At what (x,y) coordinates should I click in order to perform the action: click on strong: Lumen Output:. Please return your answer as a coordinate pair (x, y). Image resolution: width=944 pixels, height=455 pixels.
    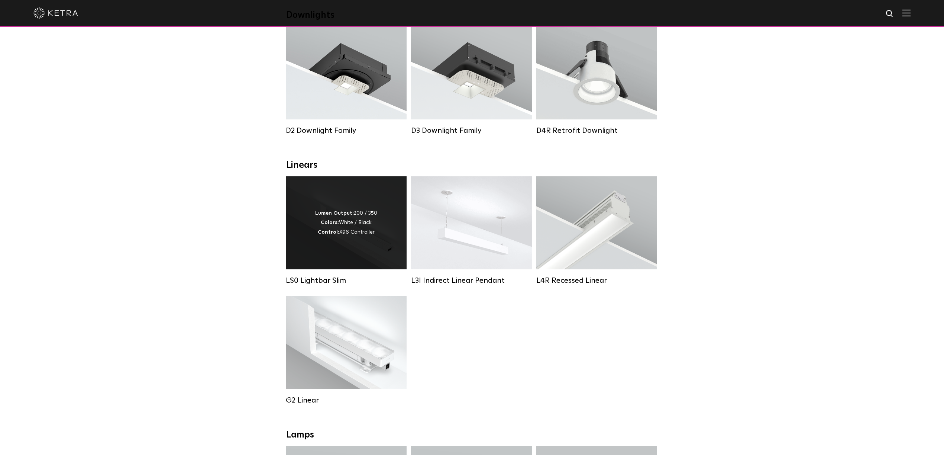
    Looking at the image, I should click on (335, 213).